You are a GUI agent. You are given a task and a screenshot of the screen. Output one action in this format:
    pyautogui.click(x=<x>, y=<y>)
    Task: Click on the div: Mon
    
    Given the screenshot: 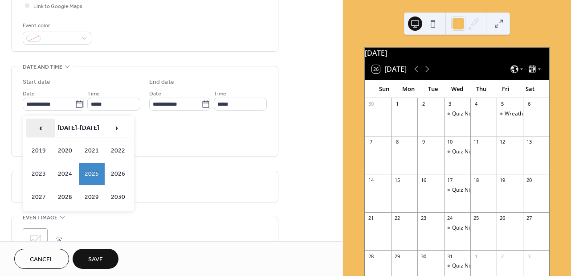 What is the action you would take?
    pyautogui.click(x=408, y=89)
    